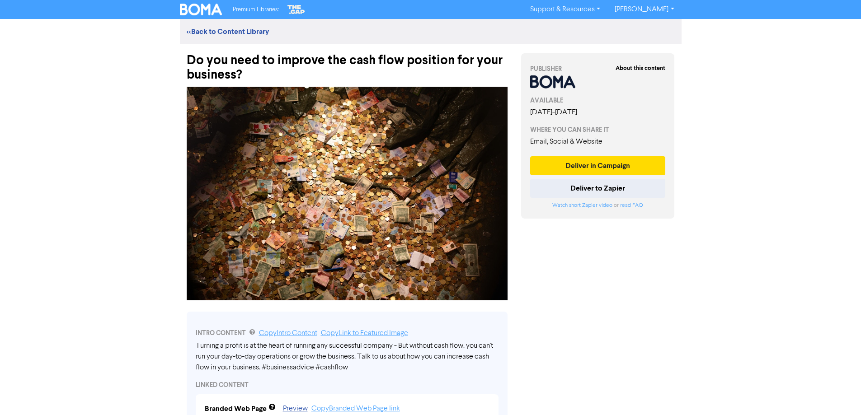 The width and height of the screenshot is (861, 415). I want to click on div: LINKED CONTENT, so click(347, 385).